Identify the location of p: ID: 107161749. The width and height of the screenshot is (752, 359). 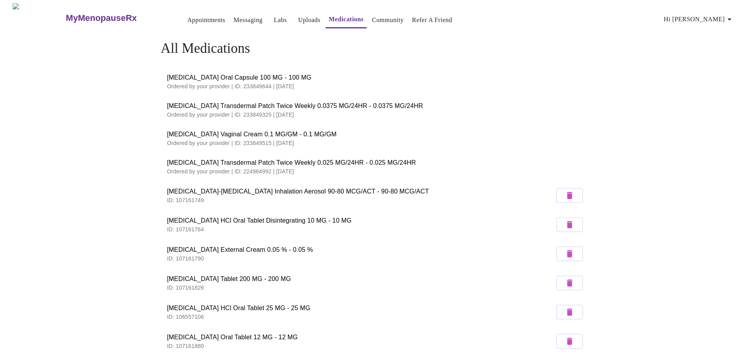
(360, 200).